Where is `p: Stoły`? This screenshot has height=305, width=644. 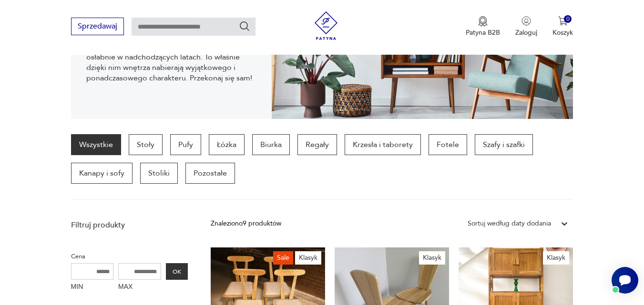 p: Stoły is located at coordinates (145, 145).